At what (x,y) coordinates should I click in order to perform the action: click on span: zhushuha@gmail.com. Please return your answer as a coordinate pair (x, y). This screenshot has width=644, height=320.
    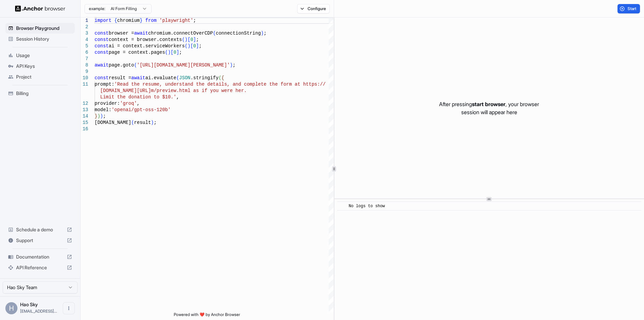
    Looking at the image, I should click on (39, 311).